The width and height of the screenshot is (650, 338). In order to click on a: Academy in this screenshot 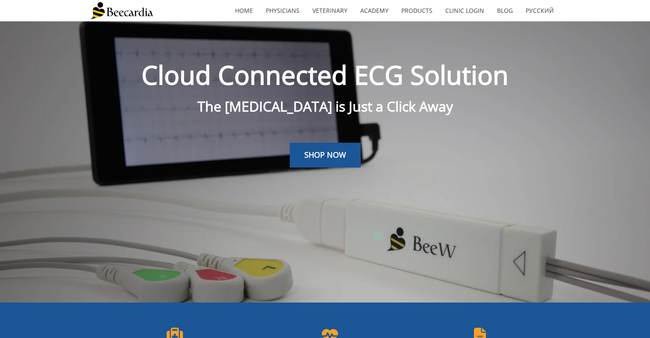, I will do `click(374, 11)`.